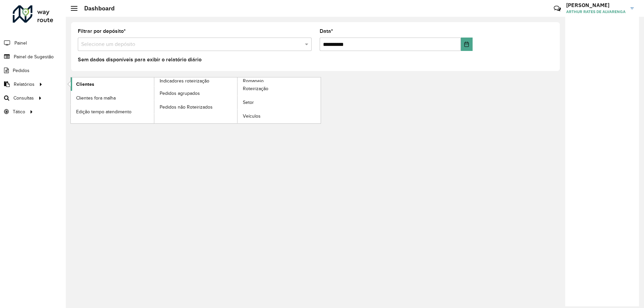 Image resolution: width=644 pixels, height=308 pixels. What do you see at coordinates (112, 111) in the screenshot?
I see `a: Edição tempo atendimento` at bounding box center [112, 111].